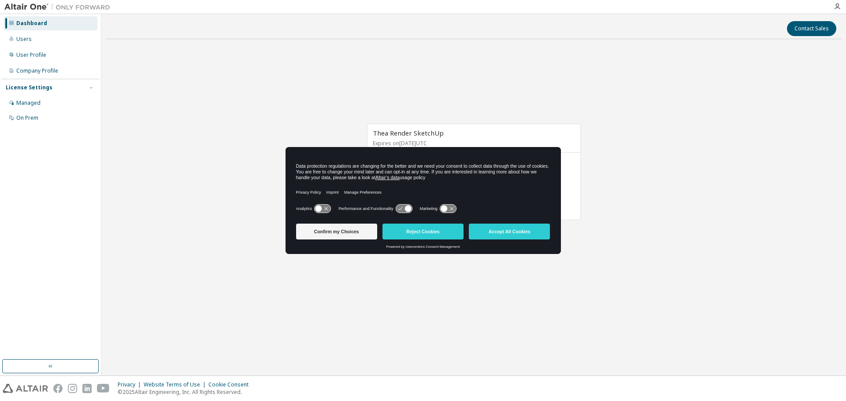 This screenshot has width=846, height=401. Describe the element at coordinates (28, 103) in the screenshot. I see `div: Managed` at that location.